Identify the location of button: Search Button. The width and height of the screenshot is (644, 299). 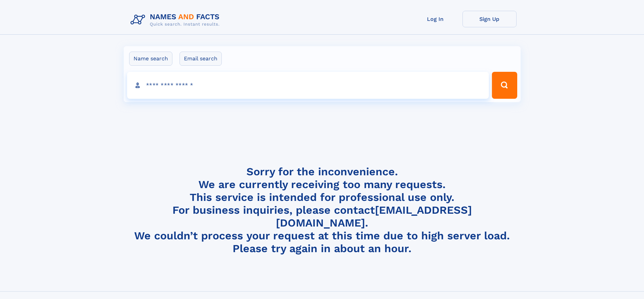
(504, 85).